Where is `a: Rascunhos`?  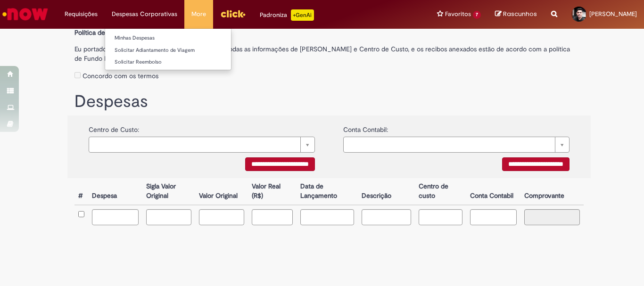
a: Rascunhos is located at coordinates (516, 14).